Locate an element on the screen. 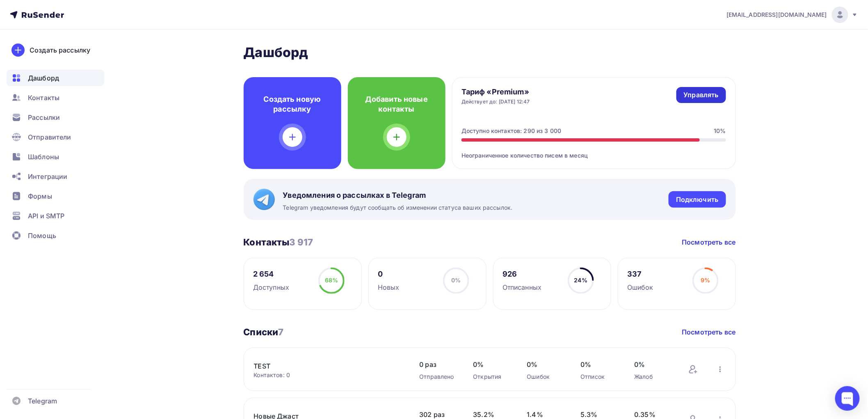 Image resolution: width=868 pixels, height=419 pixels. div: Управлять is located at coordinates (701, 95).